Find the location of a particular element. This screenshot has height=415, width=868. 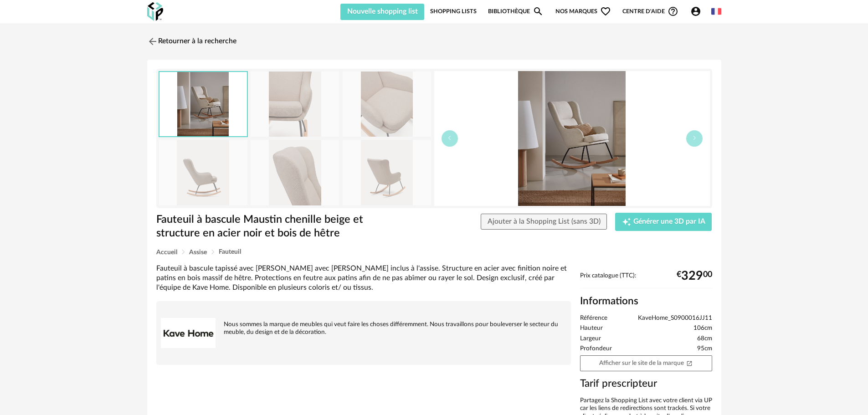

span: Assise is located at coordinates (198, 252).